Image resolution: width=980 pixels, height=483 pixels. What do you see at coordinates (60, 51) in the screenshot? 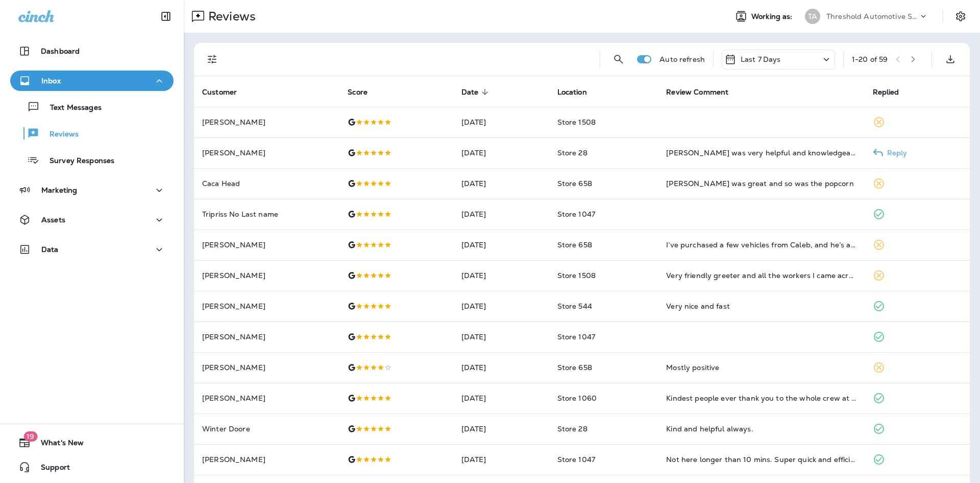
I see `p: Dashboard` at bounding box center [60, 51].